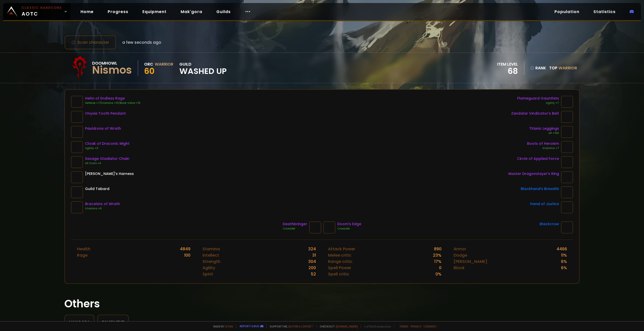 Image resolution: width=644 pixels, height=331 pixels. Describe the element at coordinates (77, 147) in the screenshot. I see `img: item-19436` at that location.